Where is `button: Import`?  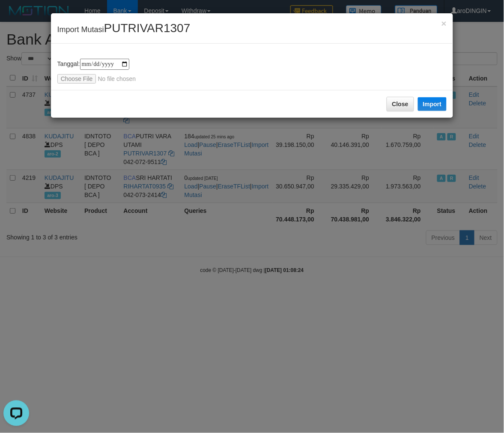
button: Import is located at coordinates (432, 104).